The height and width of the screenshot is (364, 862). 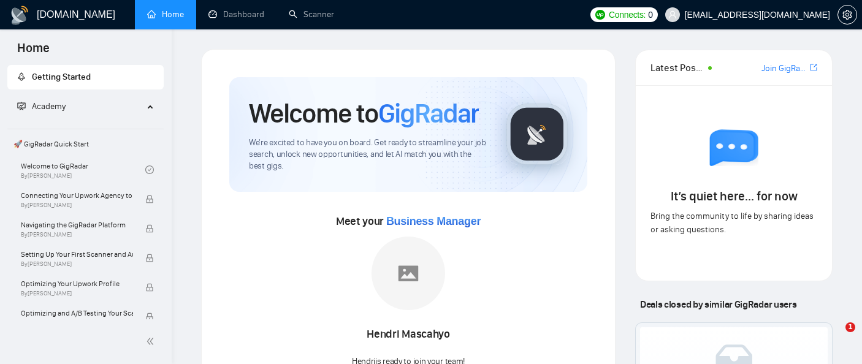 I want to click on a: homeHome, so click(x=165, y=14).